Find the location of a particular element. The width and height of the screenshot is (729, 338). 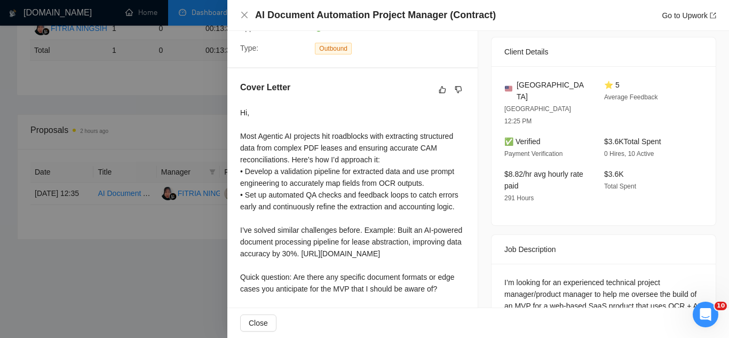

span: Total Spent is located at coordinates (620, 186).